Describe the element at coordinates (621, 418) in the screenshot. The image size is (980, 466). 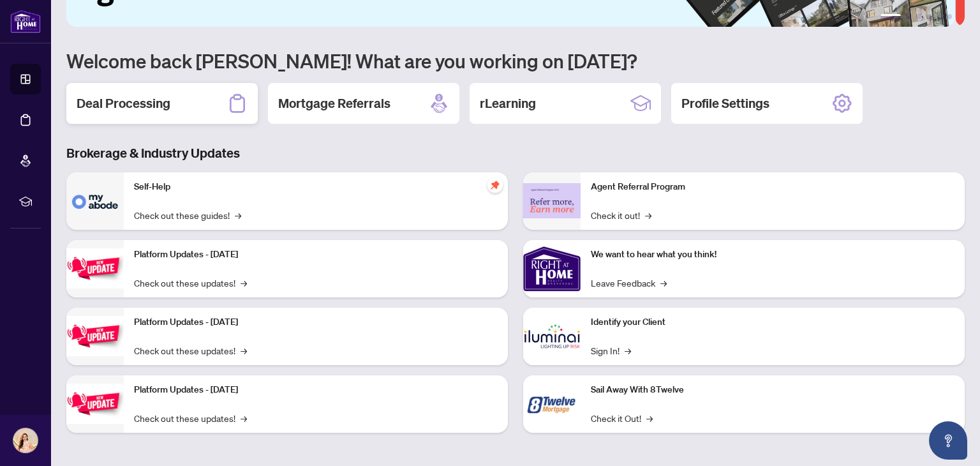
I see `a: Check it Out!→` at that location.